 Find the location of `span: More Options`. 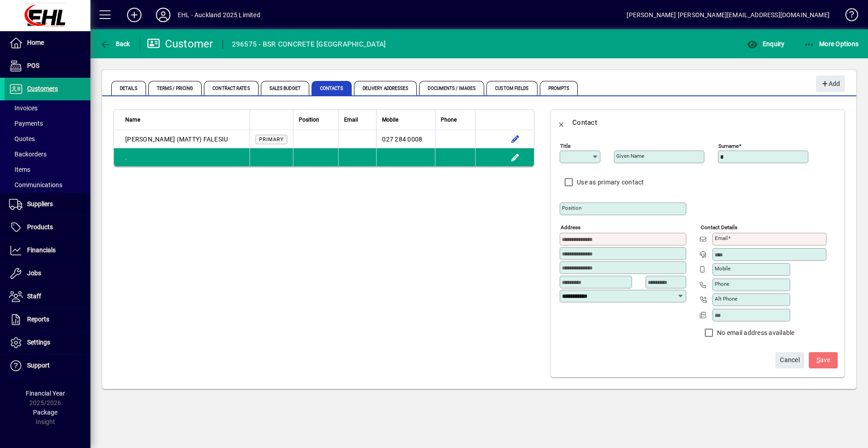

span: More Options is located at coordinates (832, 44).